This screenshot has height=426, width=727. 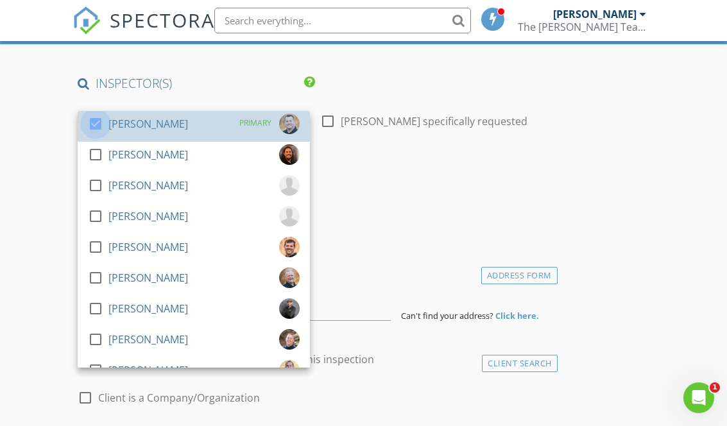 What do you see at coordinates (289, 278) in the screenshot?
I see `img: gregory2.jpeg` at bounding box center [289, 278].